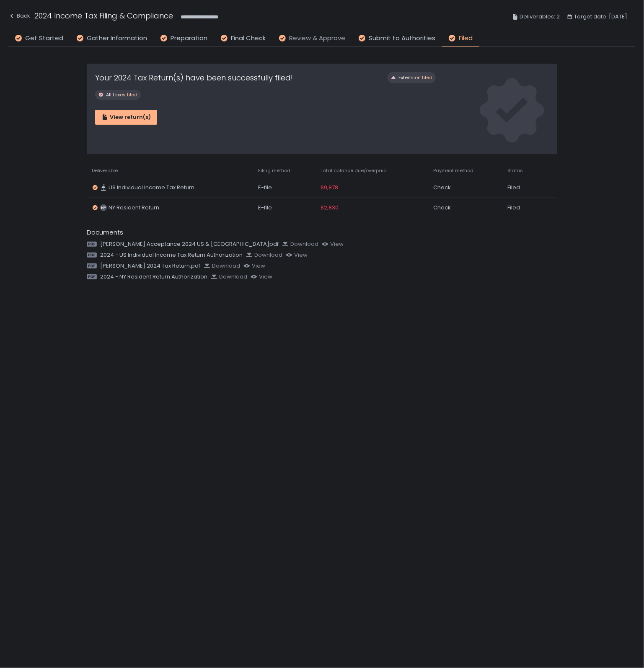  I want to click on span: 2024 - US Individual Income Tax Return Authorization, so click(171, 255).